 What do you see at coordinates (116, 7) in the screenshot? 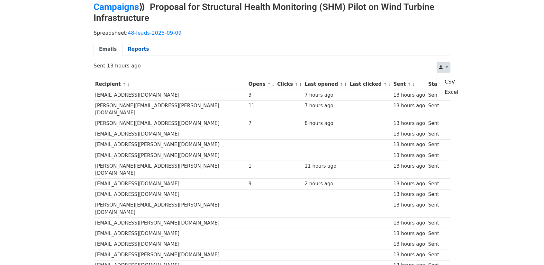
I see `a: Campaigns` at bounding box center [116, 7].